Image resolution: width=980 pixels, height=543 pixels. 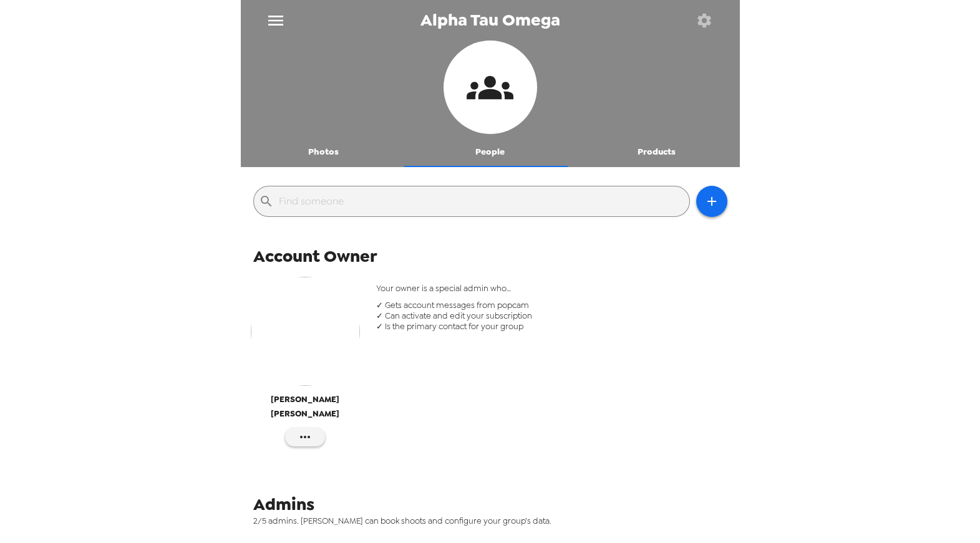 I want to click on span: Admins, so click(x=283, y=504).